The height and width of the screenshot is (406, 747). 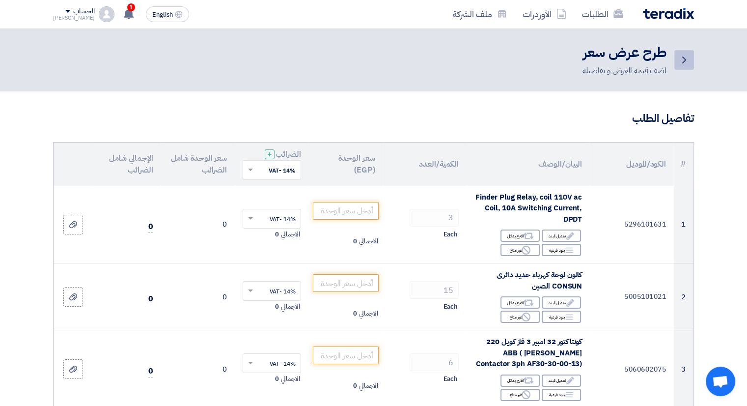 What do you see at coordinates (197, 164) in the screenshot?
I see `th: سعر الوحدة شامل الضرائب` at bounding box center [197, 164].